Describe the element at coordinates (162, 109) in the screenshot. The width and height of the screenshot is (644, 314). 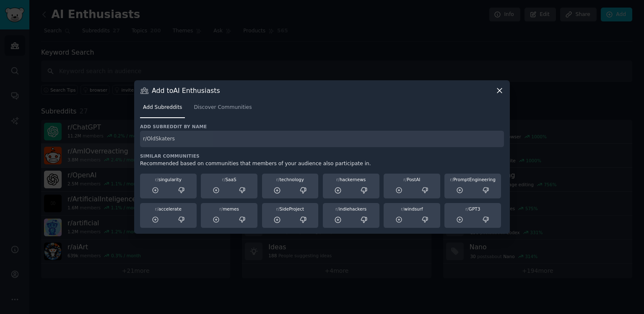
I see `a: Add Subreddits` at that location.